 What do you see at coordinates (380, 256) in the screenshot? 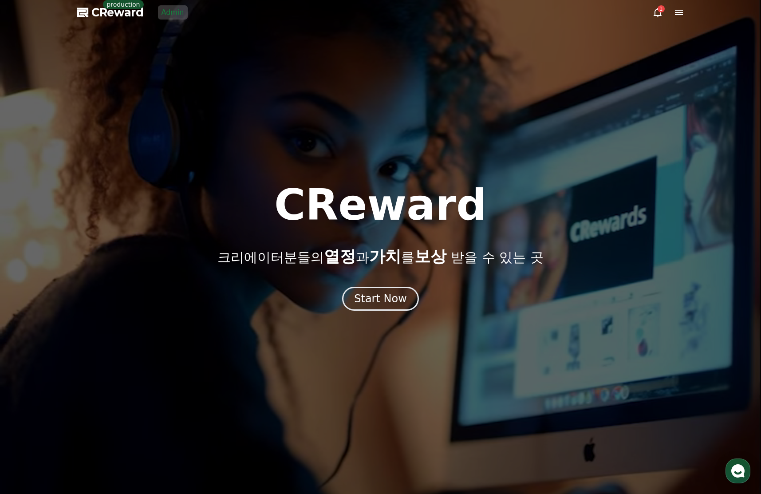
I see `p: 크리에이터분들의 과 를 받을 수 있는 곳` at bounding box center [380, 256].